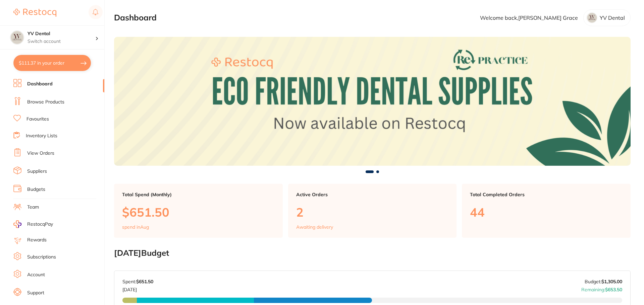  What do you see at coordinates (612, 18) in the screenshot?
I see `p: YV Dental` at bounding box center [612, 18].